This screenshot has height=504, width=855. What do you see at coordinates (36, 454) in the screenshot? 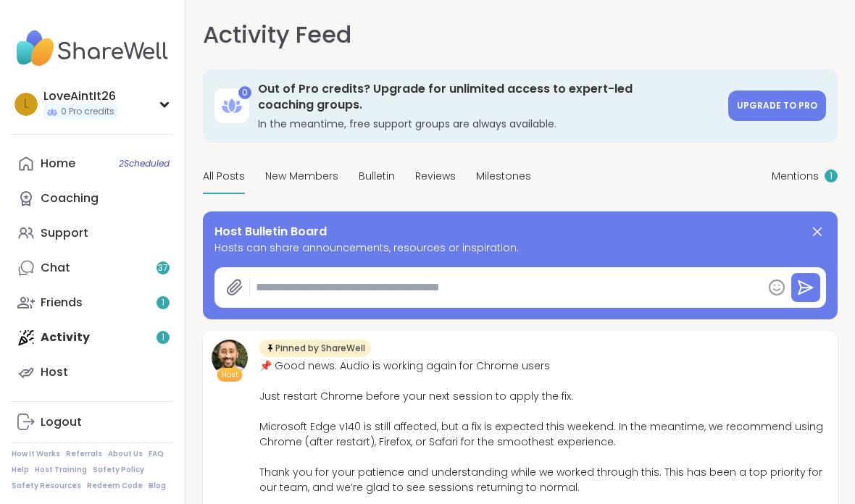
I see `a: How It Works` at bounding box center [36, 454].